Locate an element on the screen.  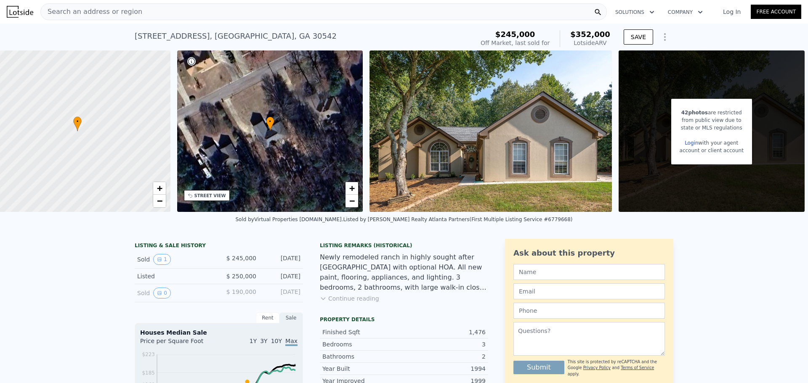
span: with your agent is located at coordinates (718, 143).